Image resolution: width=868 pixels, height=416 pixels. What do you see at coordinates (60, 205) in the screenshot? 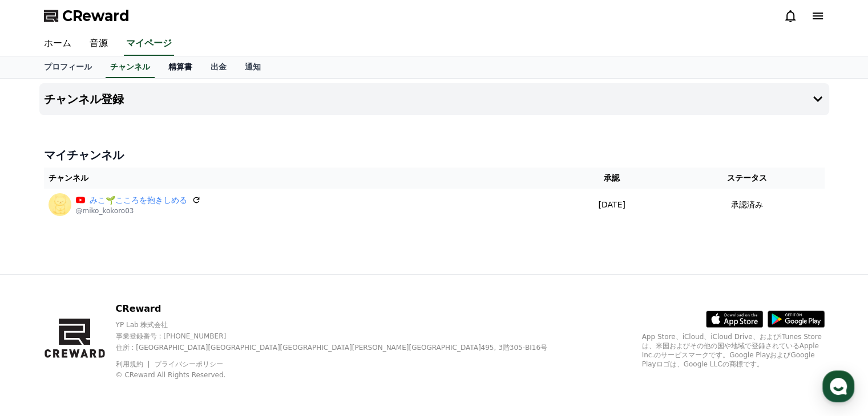
I see `img: みこ🌱こころを抱きしめる` at bounding box center [60, 205].